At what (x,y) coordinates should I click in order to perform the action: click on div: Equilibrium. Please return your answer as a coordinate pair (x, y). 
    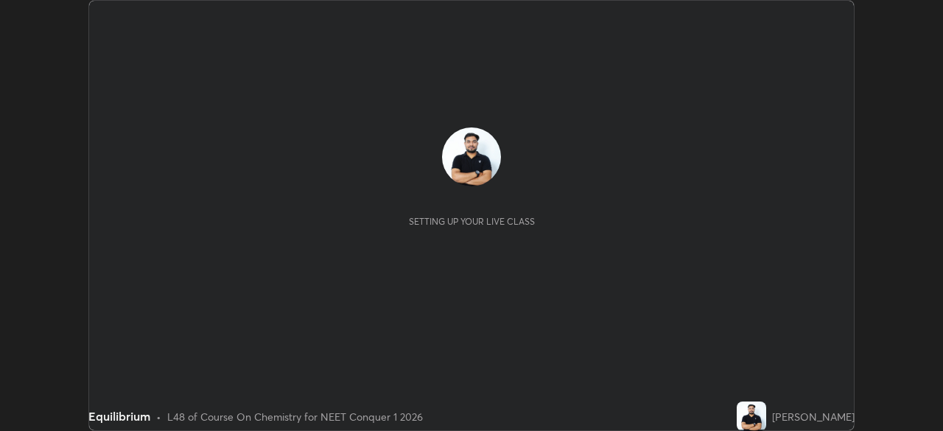
    Looking at the image, I should click on (119, 416).